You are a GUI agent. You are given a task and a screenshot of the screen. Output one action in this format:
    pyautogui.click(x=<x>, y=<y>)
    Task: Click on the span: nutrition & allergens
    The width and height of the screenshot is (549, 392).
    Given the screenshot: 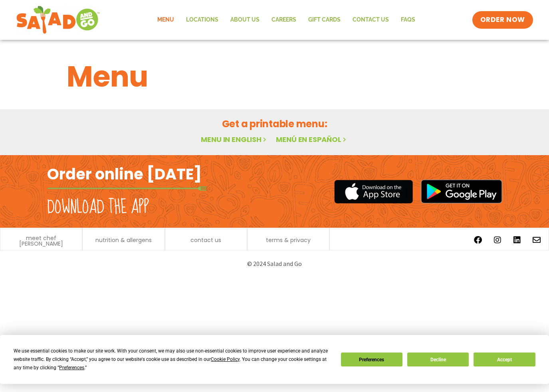 What is the action you would take?
    pyautogui.click(x=123, y=240)
    